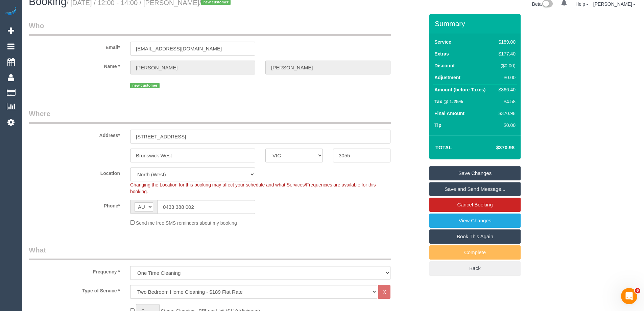 The height and width of the screenshot is (311, 644). Describe the element at coordinates (447, 77) in the screenshot. I see `label: Adjustment` at that location.